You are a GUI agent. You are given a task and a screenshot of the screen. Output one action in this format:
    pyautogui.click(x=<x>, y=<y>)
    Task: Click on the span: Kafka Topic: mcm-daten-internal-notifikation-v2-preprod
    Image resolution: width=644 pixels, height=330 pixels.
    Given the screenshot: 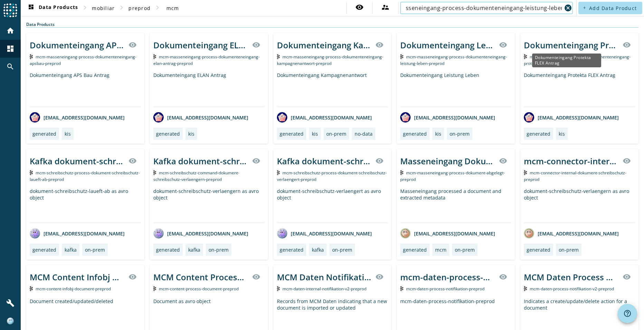 What is the action you would take?
    pyautogui.click(x=324, y=288)
    